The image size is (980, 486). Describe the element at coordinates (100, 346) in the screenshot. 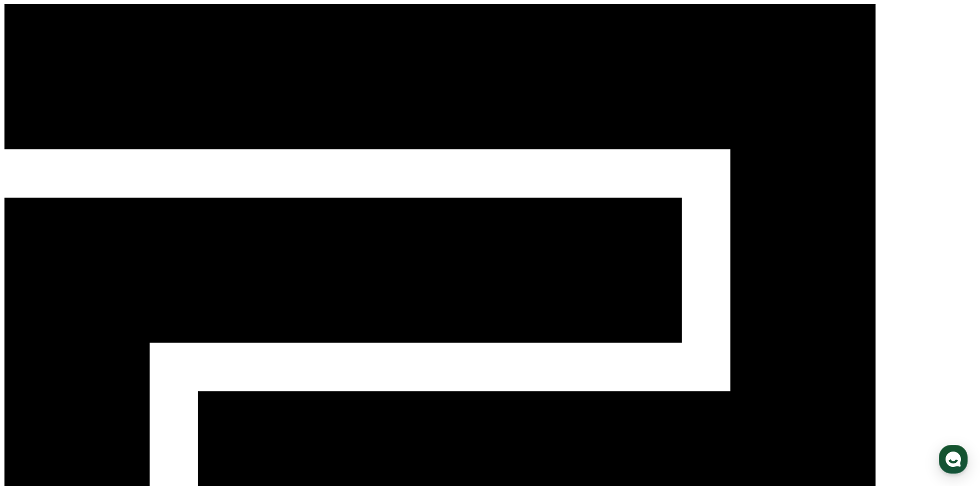

I see `span: 대화` at that location.